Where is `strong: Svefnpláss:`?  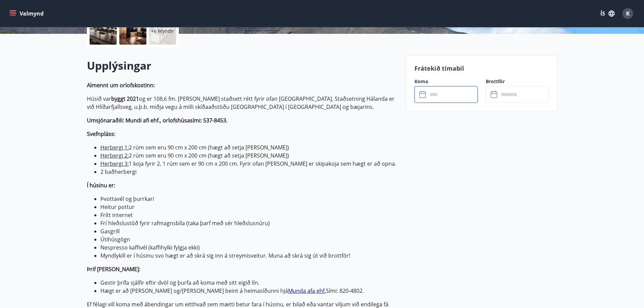
strong: Svefnpláss: is located at coordinates (101, 134).